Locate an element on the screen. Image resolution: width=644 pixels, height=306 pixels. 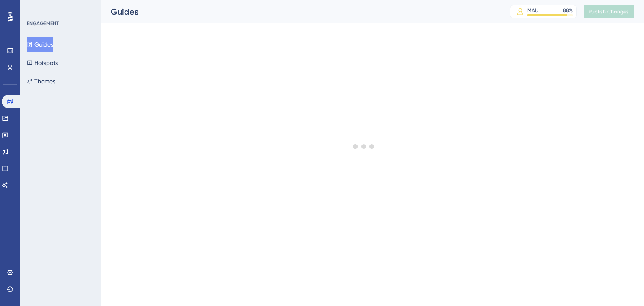
button: Hotspots is located at coordinates (42, 63).